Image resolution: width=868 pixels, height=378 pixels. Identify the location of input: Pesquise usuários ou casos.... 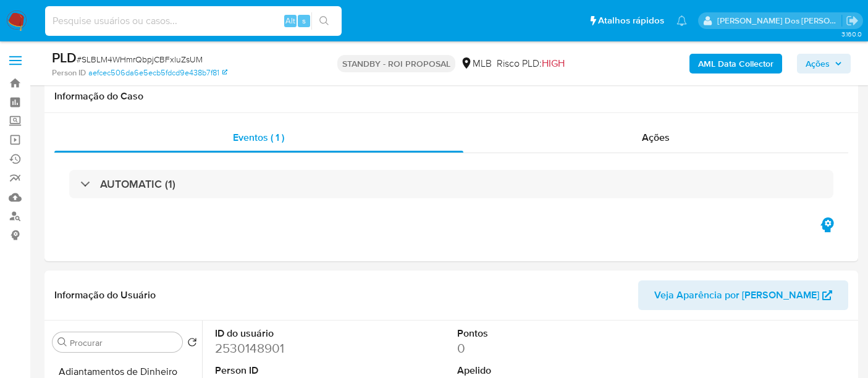
(193, 21).